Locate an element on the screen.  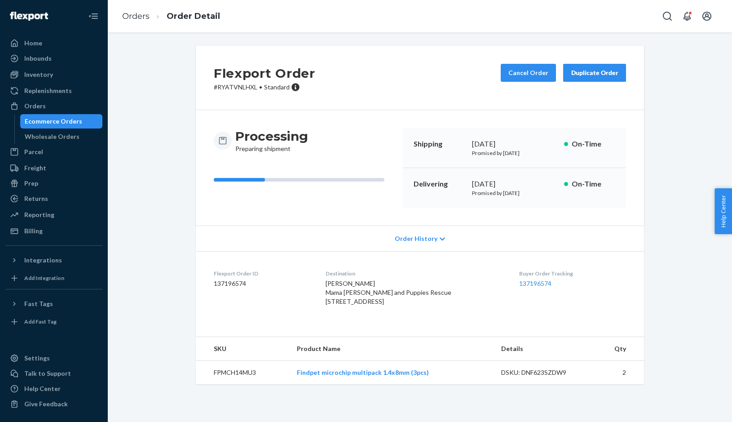
th: SKU is located at coordinates (243, 348).